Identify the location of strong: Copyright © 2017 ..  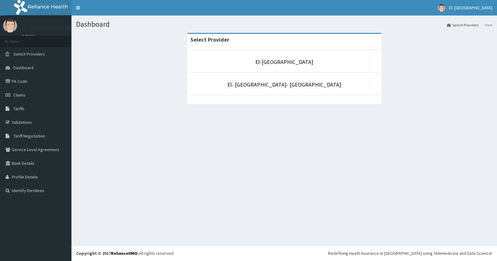
(107, 253).